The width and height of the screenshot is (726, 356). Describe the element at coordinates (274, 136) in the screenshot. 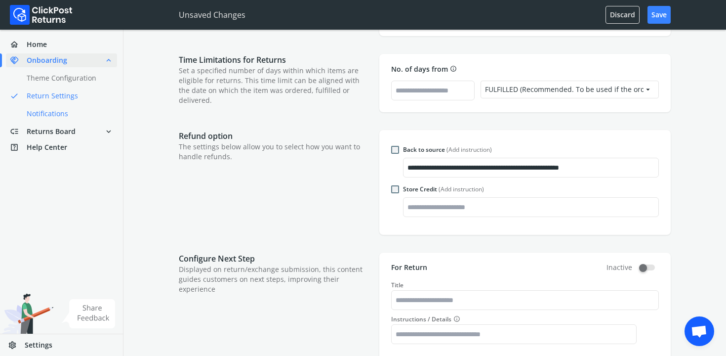

I see `p: Refund option` at that location.